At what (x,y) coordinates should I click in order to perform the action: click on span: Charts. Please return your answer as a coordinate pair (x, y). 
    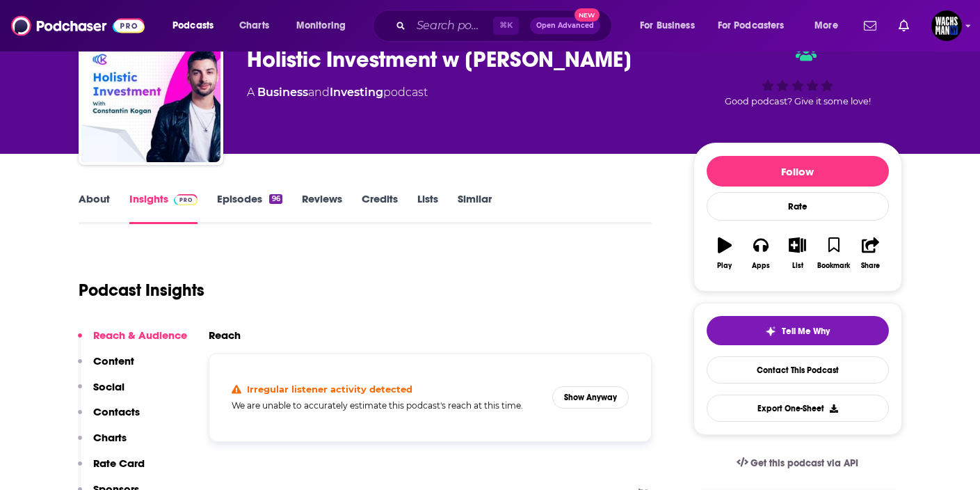
    Looking at the image, I should click on (254, 26).